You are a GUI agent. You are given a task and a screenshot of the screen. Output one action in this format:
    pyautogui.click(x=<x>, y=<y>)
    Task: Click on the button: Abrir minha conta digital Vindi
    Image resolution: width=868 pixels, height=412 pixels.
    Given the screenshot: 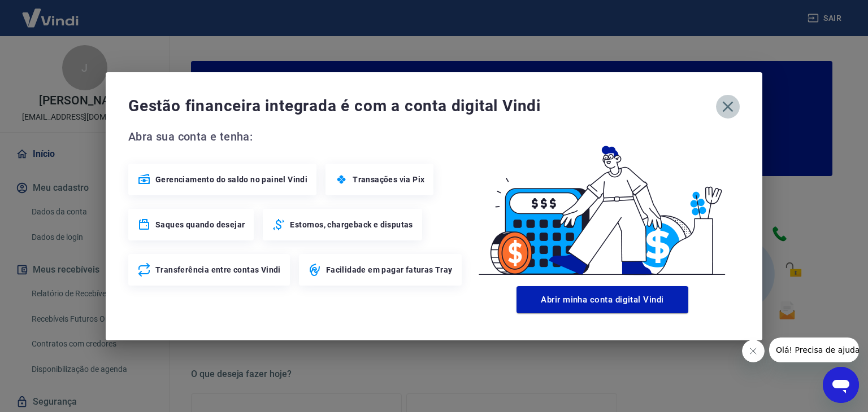 What is the action you would take?
    pyautogui.click(x=602, y=300)
    